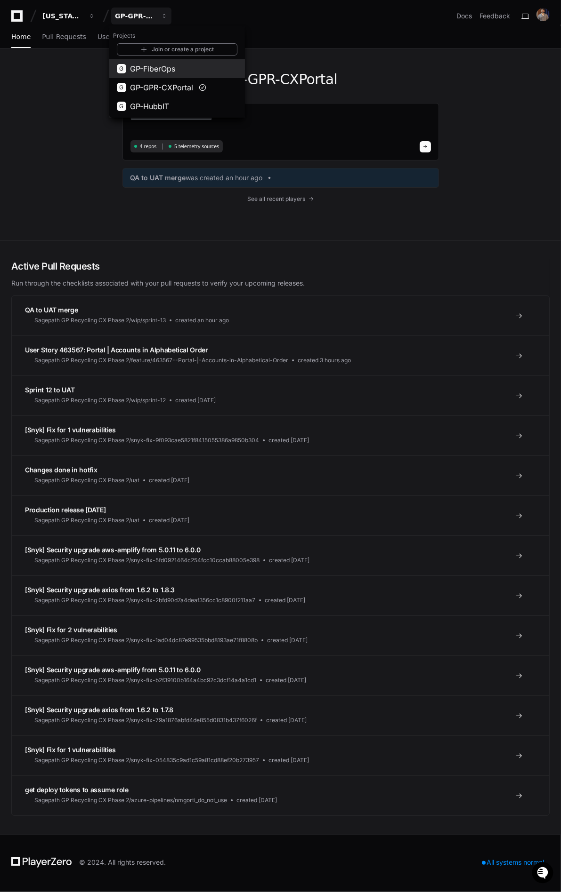  Describe the element at coordinates (19, 19) in the screenshot. I see `img: PlayerZero` at that location.